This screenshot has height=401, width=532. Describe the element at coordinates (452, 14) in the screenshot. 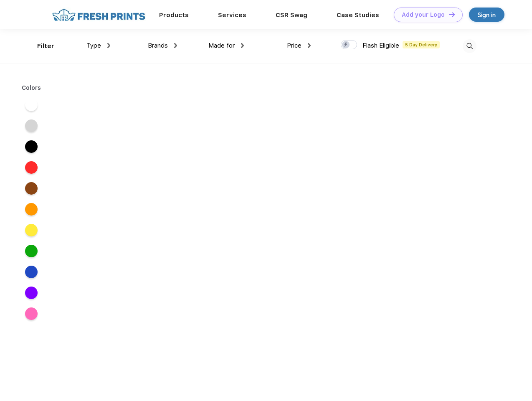

I see `img: DT` at that location.